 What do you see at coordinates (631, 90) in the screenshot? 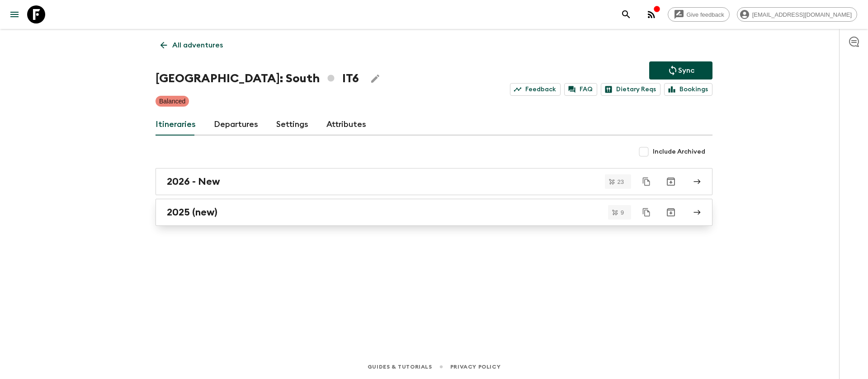
I see `a: Dietary Reqs` at bounding box center [631, 90].